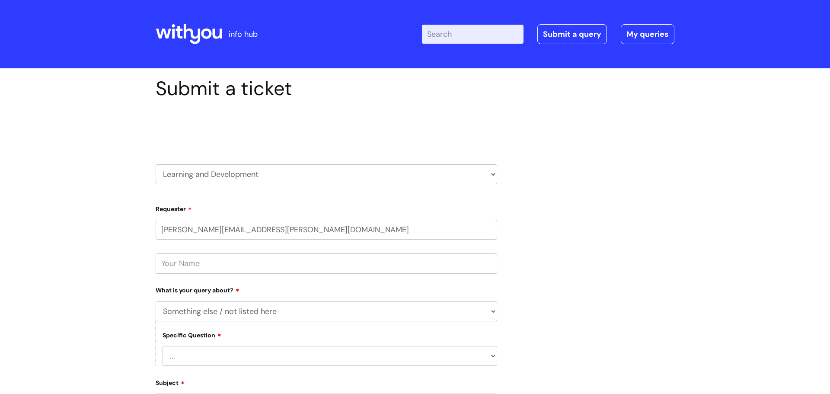  What do you see at coordinates (192, 335) in the screenshot?
I see `label: Specific Question` at bounding box center [192, 335].